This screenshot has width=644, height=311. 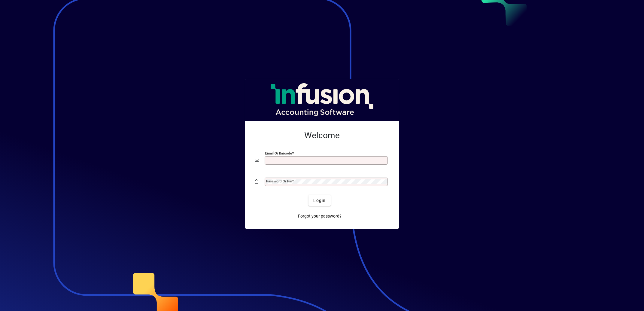 I want to click on a: Forgot your password?, so click(x=319, y=216).